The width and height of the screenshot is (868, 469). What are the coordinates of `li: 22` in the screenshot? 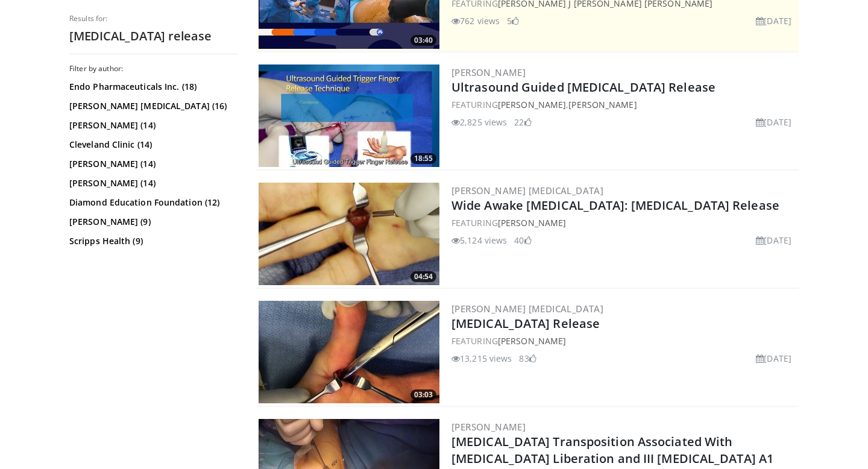 It's located at (523, 122).